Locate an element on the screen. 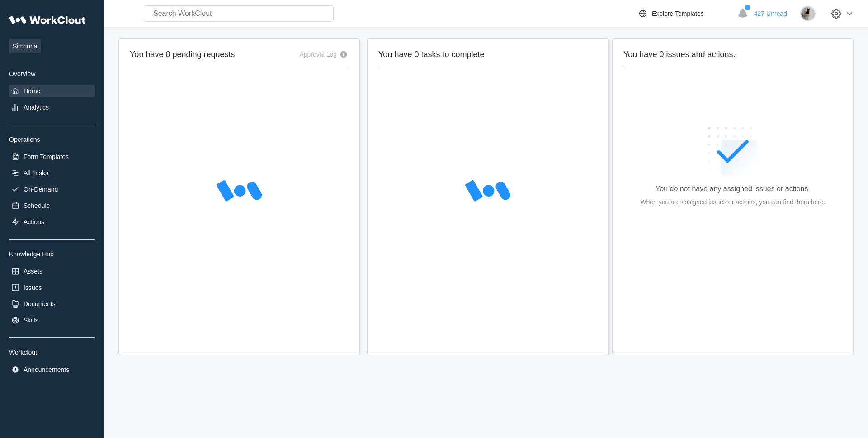 The image size is (868, 438). div: Explore Templates is located at coordinates (678, 14).